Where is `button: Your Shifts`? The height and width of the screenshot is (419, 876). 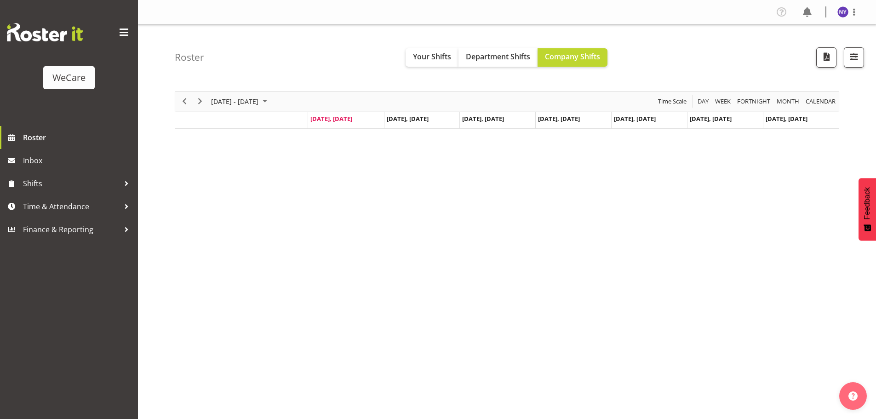
button: Your Shifts is located at coordinates (432, 58).